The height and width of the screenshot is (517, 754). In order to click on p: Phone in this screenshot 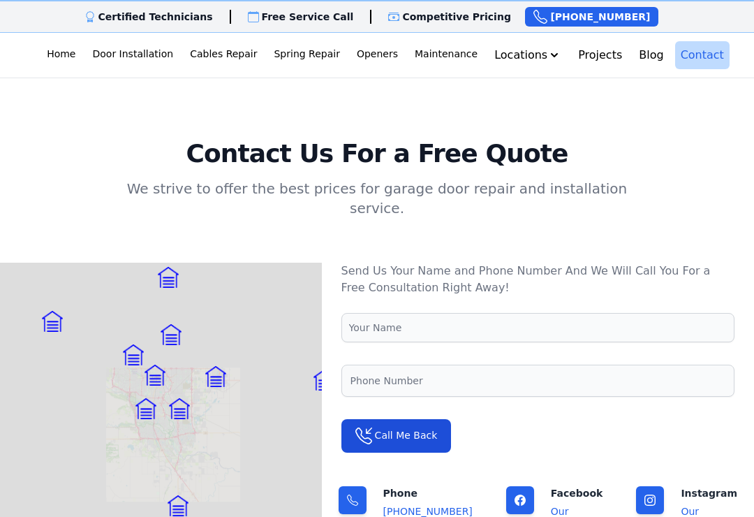, I will do `click(428, 493)`.